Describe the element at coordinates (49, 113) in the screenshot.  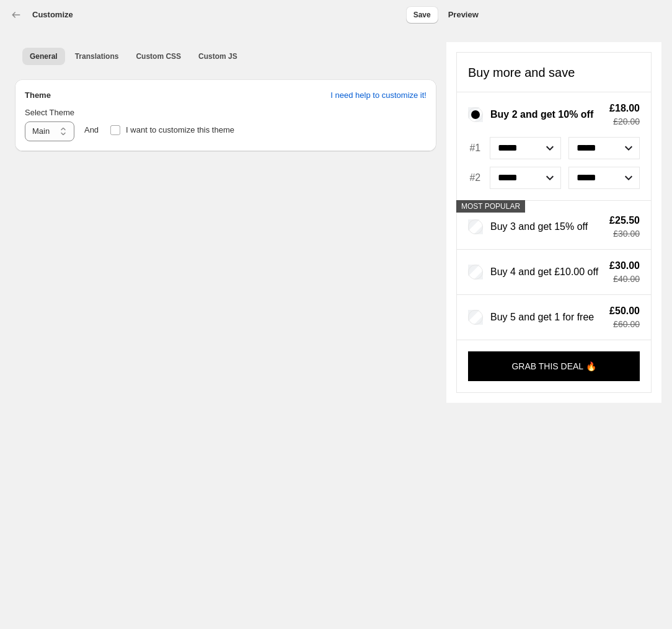
I see `label: Select Theme` at that location.